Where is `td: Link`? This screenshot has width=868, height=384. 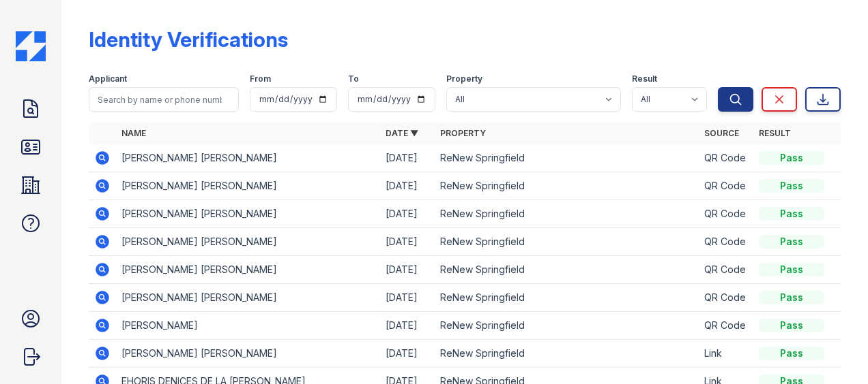 td: Link is located at coordinates (726, 354).